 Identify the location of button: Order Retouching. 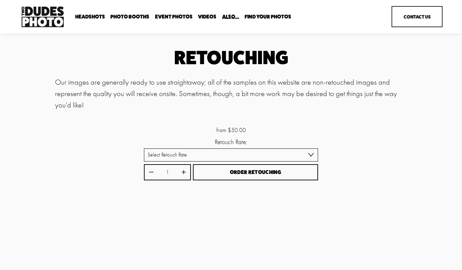
(255, 172).